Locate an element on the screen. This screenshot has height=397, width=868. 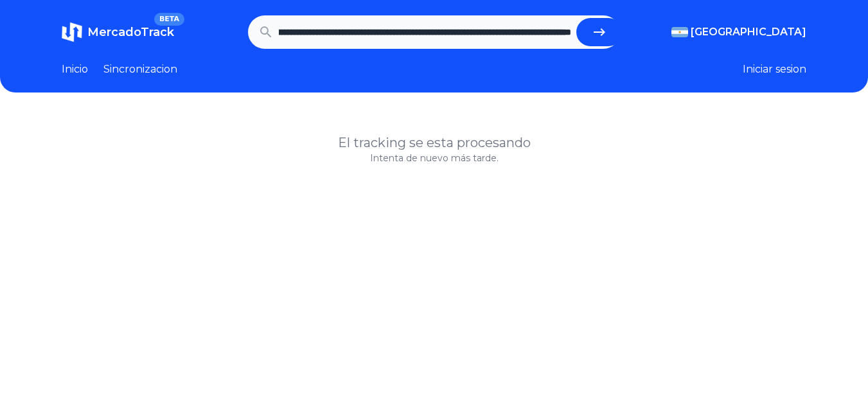
p: Intenta de nuevo más tarde. is located at coordinates (434, 158).